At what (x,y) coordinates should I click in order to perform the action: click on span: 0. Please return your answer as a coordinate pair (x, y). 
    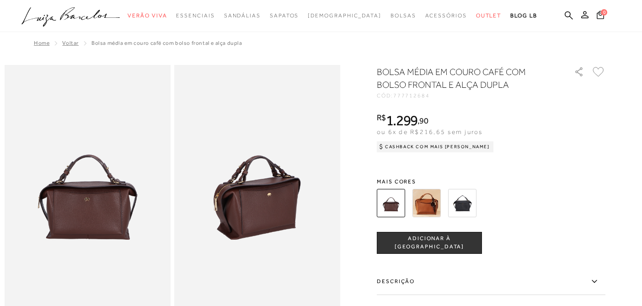
    Looking at the image, I should click on (604, 12).